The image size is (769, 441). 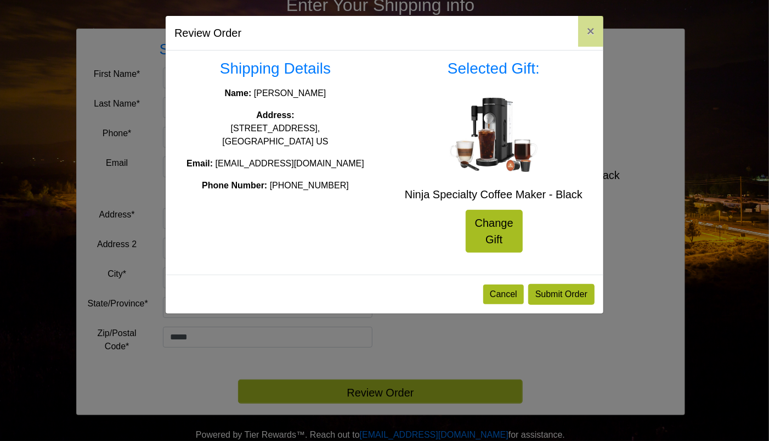 What do you see at coordinates (275, 115) in the screenshot?
I see `strong: Address:` at bounding box center [275, 115].